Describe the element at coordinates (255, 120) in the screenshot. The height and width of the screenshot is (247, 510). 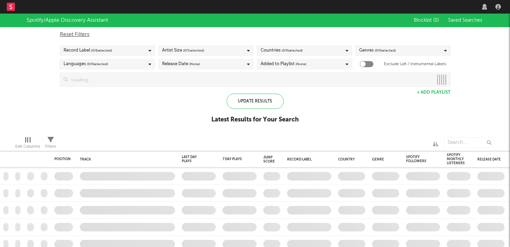
I see `div: Latest Results for Your Search` at that location.